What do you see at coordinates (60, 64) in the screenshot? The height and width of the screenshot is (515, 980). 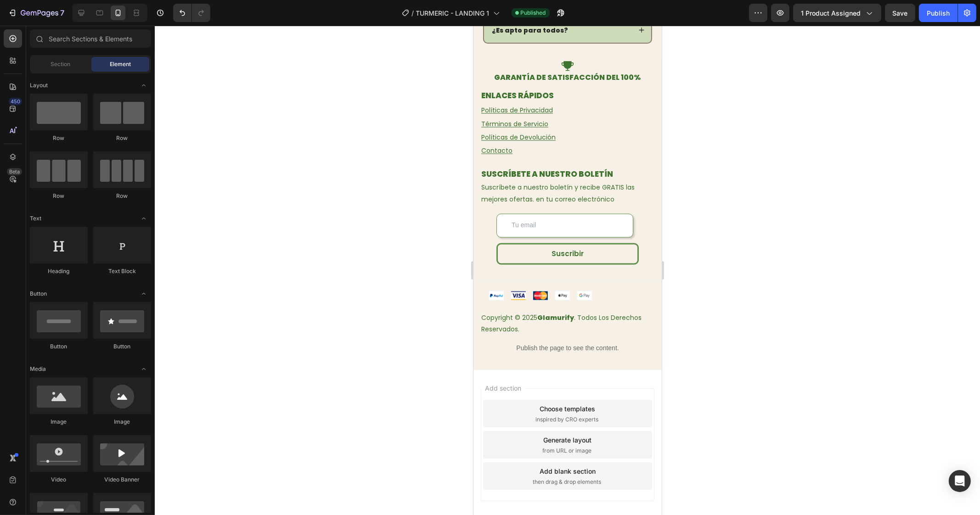 I see `span: Section` at bounding box center [60, 64].